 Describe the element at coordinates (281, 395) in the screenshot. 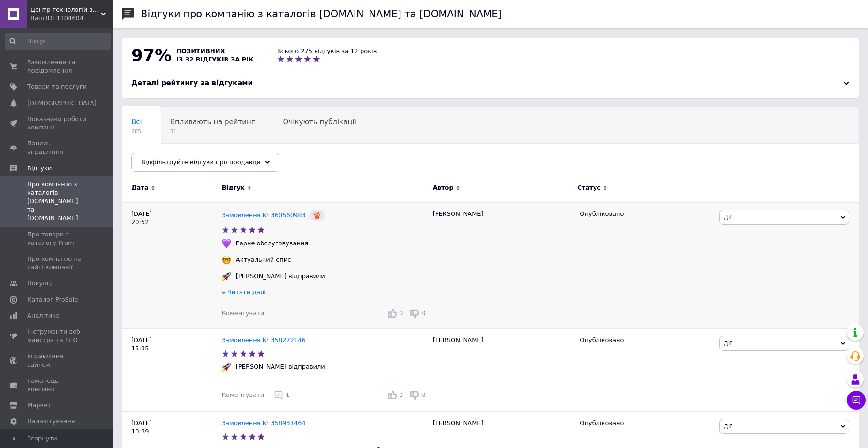

I see `div: 1` at that location.